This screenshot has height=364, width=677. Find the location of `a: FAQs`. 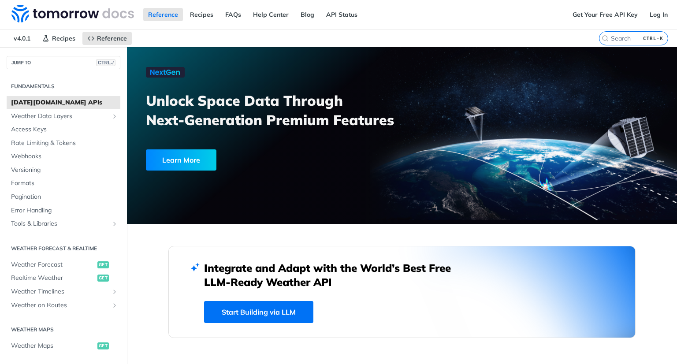

a: FAQs is located at coordinates (233, 15).